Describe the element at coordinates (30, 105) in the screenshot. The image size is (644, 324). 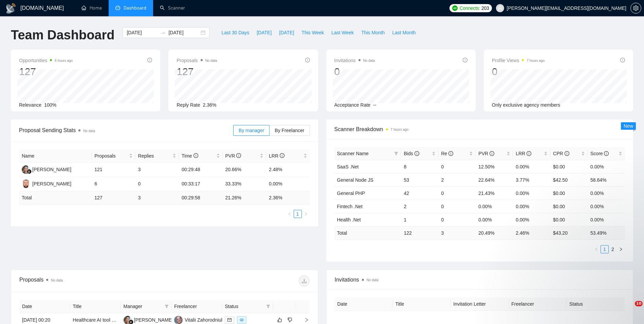
I see `span: Relevance` at that location.